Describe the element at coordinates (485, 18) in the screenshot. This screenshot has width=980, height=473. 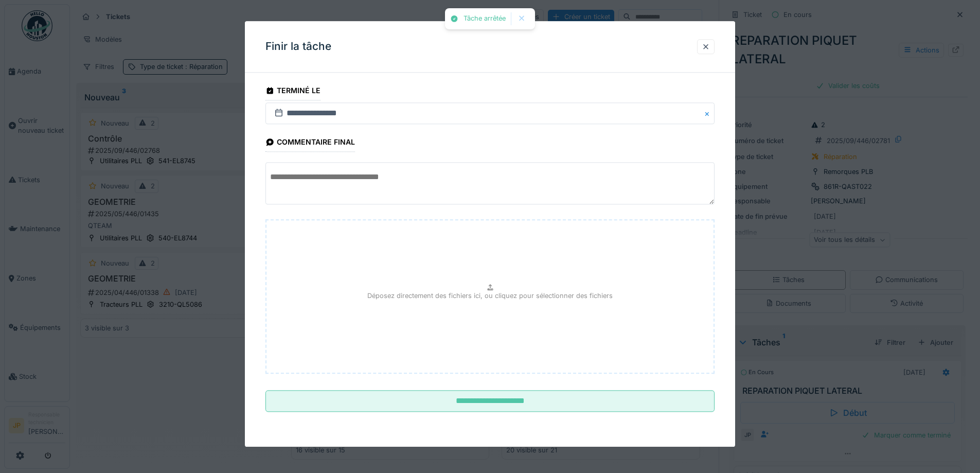
I see `div: Tâche arrêtée` at that location.